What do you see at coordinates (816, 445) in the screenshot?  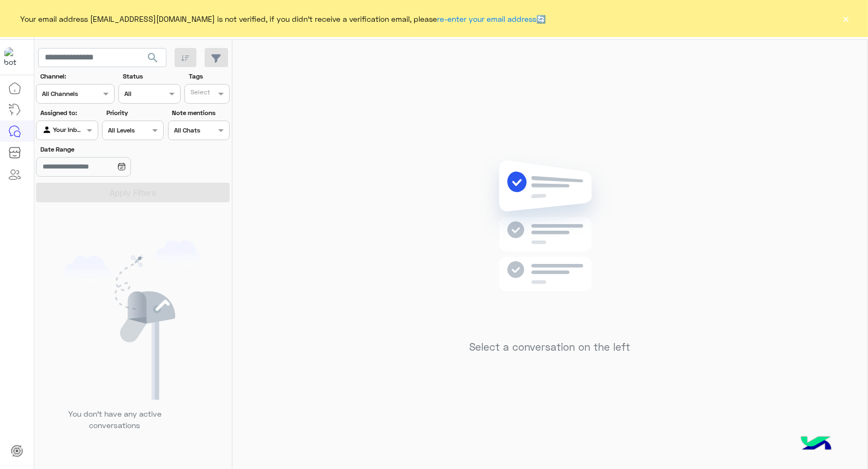 I see `img: hulul-logo.png` at bounding box center [816, 445].